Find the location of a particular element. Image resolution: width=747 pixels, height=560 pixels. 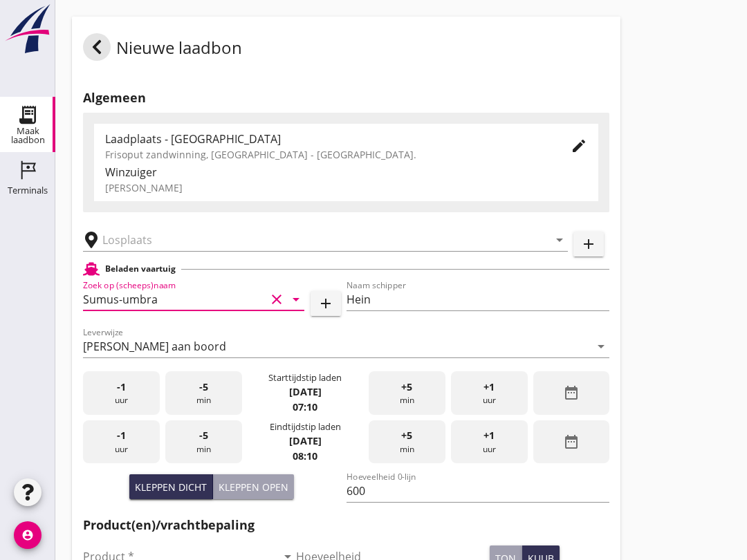

h2: Beladen vaartuig is located at coordinates (141, 269).